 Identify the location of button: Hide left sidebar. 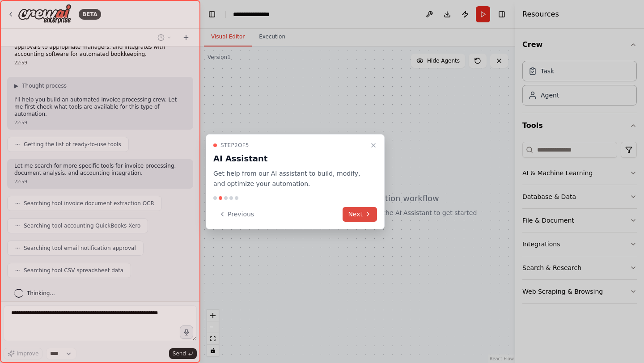
(212, 14).